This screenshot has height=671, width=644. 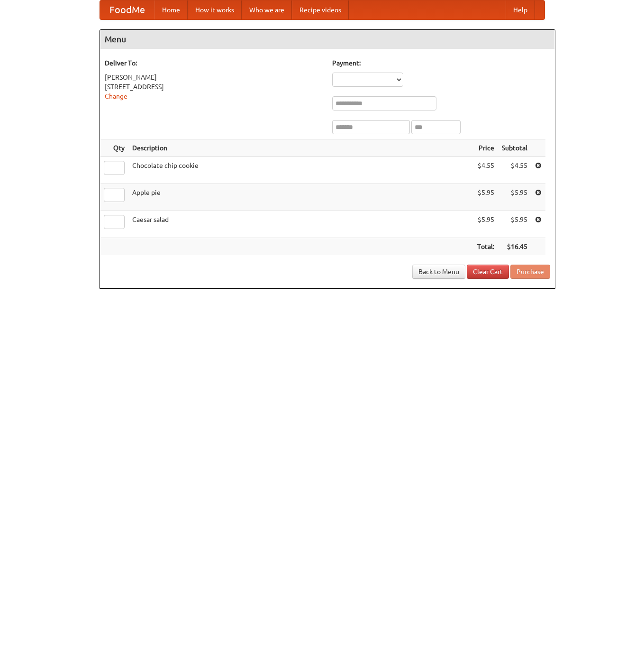 I want to click on a: Who we are, so click(x=267, y=10).